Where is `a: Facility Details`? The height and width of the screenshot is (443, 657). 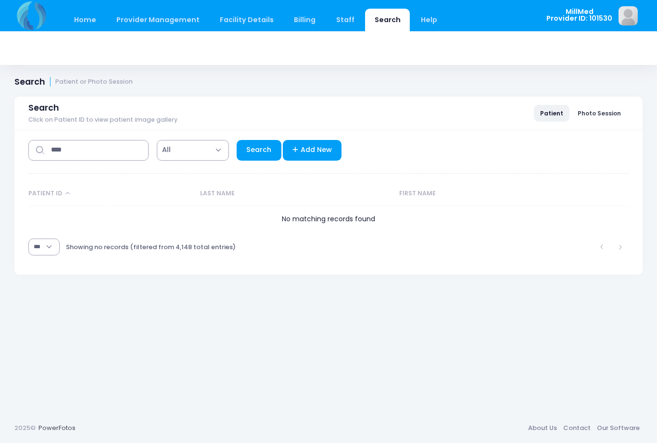
a: Facility Details is located at coordinates (247, 20).